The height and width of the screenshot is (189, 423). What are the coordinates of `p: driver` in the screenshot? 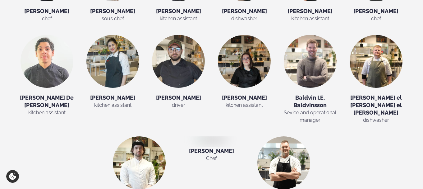 It's located at (179, 105).